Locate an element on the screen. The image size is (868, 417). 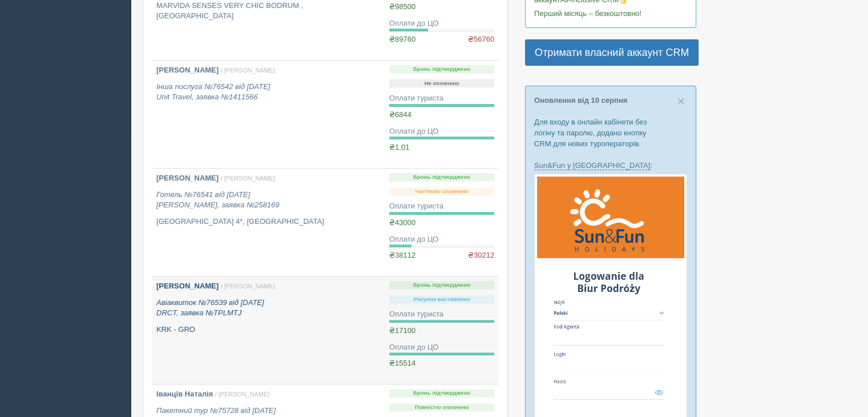
b: Іванців Наталія is located at coordinates (185, 394).